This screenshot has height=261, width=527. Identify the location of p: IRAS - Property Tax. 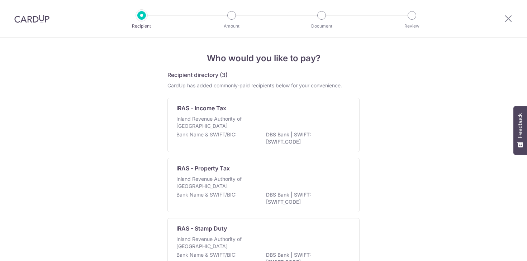
(203, 168).